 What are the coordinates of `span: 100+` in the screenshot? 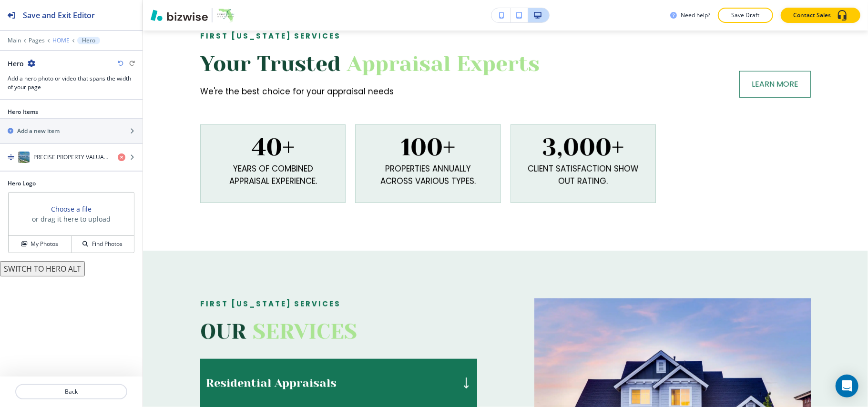 It's located at (428, 147).